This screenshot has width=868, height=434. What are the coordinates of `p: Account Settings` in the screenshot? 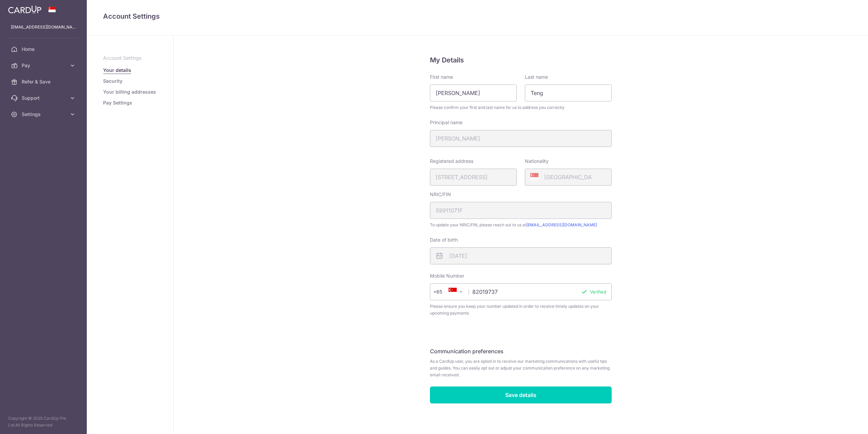 It's located at (130, 58).